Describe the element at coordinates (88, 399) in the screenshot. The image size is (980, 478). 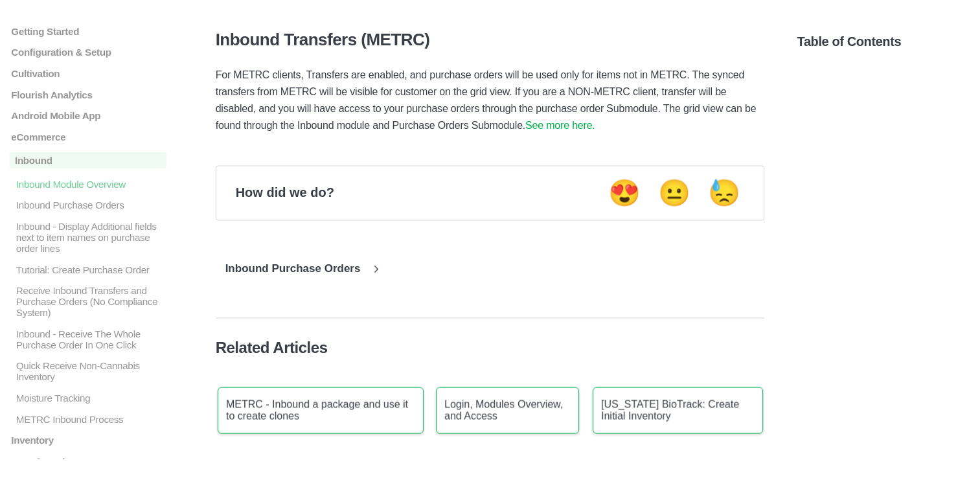
I see `a: Moisture Tracking` at that location.